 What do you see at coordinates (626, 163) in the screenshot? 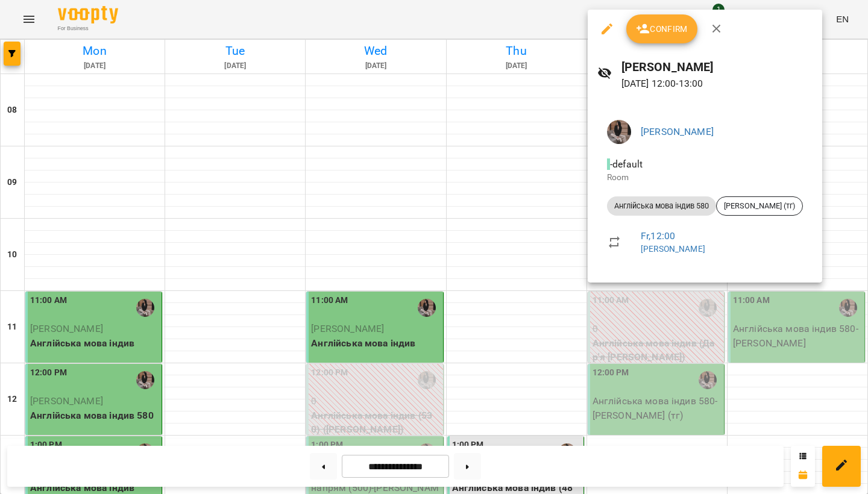
I see `span: - default` at bounding box center [626, 163].